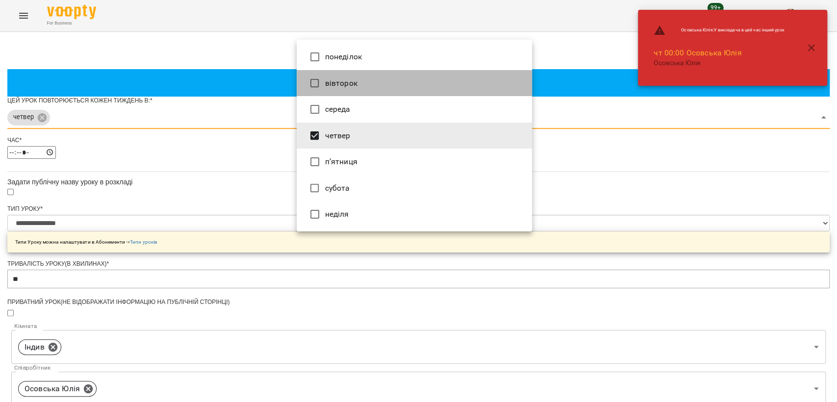 Image resolution: width=837 pixels, height=402 pixels. I want to click on li: понеділок, so click(414, 57).